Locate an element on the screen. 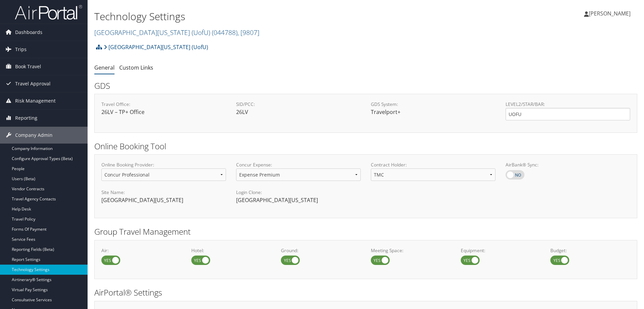 The height and width of the screenshot is (309, 644). label: Meeting Space: is located at coordinates (410, 250).